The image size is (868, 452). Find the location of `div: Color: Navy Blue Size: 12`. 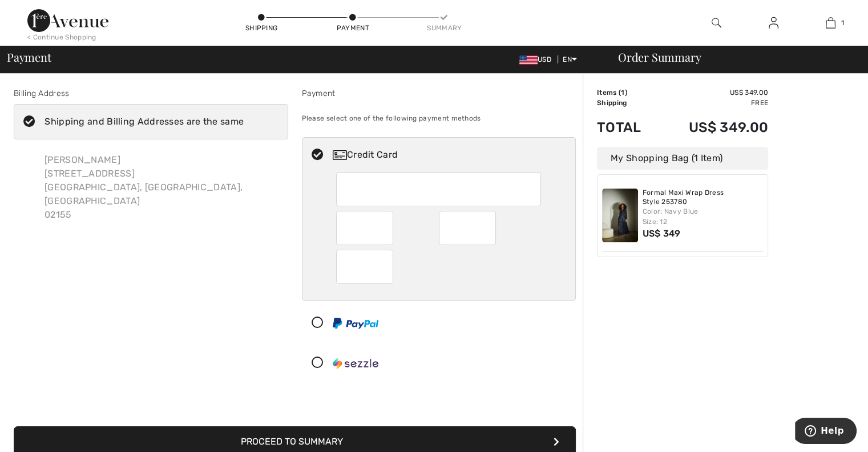

div: Color: Navy Blue Size: 12 is located at coordinates (703, 217).